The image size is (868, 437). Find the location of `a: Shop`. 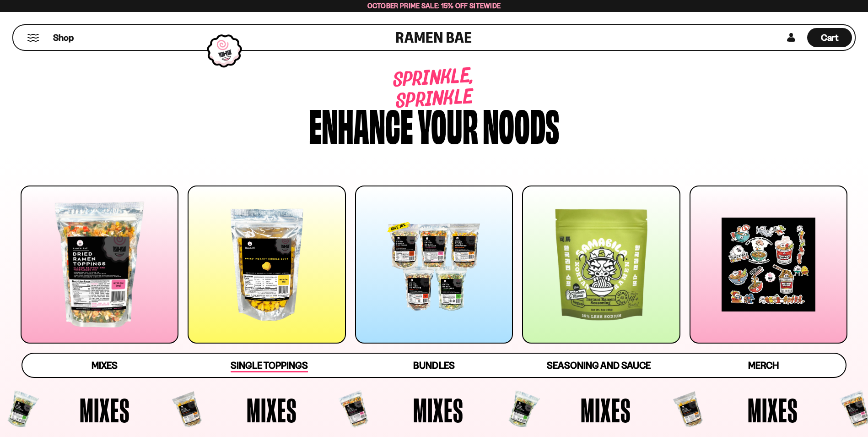

a: Shop is located at coordinates (63, 38).